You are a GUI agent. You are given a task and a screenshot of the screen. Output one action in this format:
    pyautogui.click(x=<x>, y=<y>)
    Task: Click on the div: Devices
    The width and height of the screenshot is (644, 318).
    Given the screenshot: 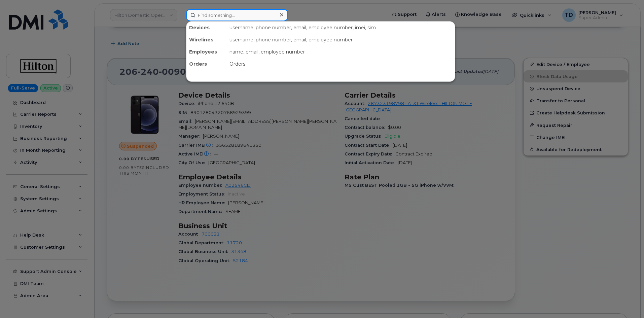 What is the action you would take?
    pyautogui.click(x=207, y=28)
    